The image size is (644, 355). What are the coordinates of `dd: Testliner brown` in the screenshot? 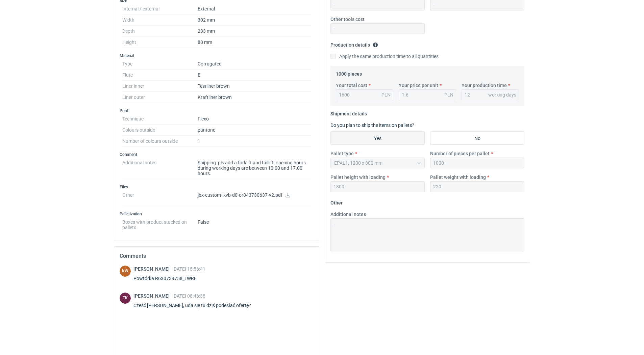 It's located at (254, 86).